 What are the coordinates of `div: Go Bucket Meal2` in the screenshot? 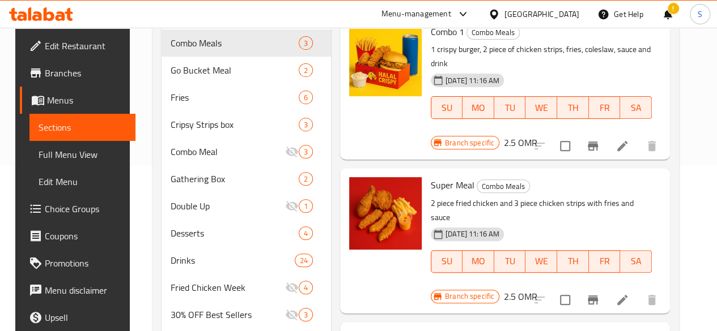 It's located at (246, 70).